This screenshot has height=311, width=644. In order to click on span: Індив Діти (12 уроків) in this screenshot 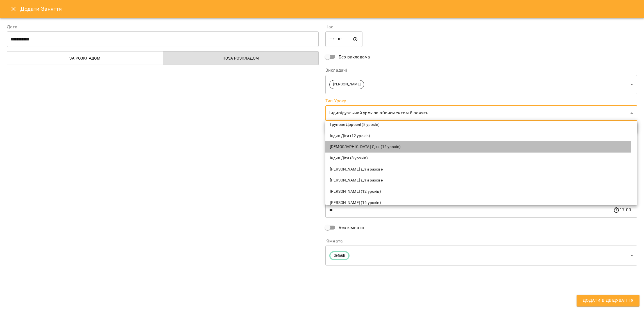, I will do `click(482, 136)`.